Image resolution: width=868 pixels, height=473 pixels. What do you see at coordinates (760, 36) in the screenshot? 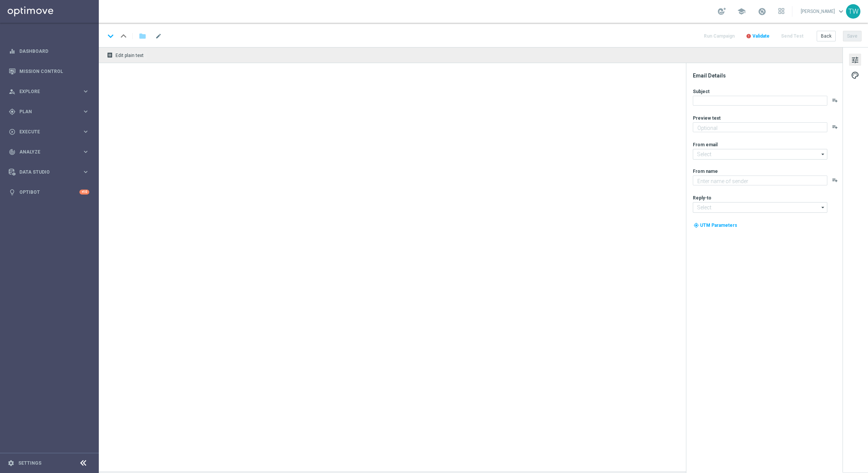
I see `span: Validate` at bounding box center [760, 36].